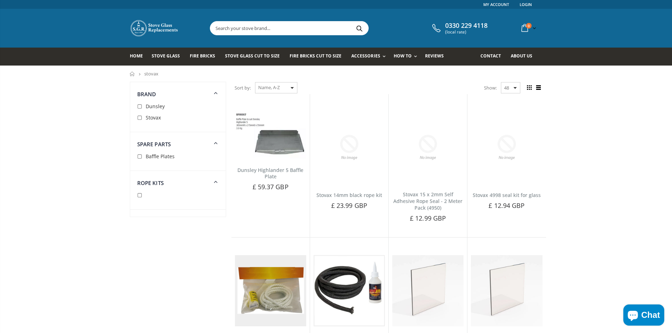 This screenshot has height=333, width=672. What do you see at coordinates (136, 56) in the screenshot?
I see `span: Home` at bounding box center [136, 56].